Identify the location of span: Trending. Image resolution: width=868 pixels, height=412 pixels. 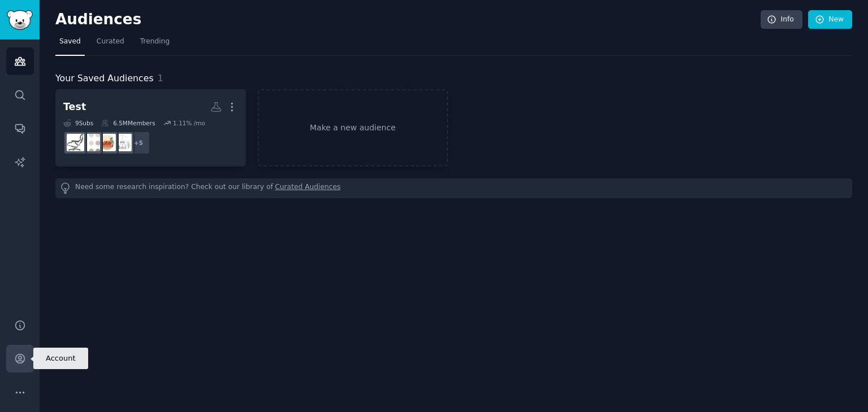
(155, 42).